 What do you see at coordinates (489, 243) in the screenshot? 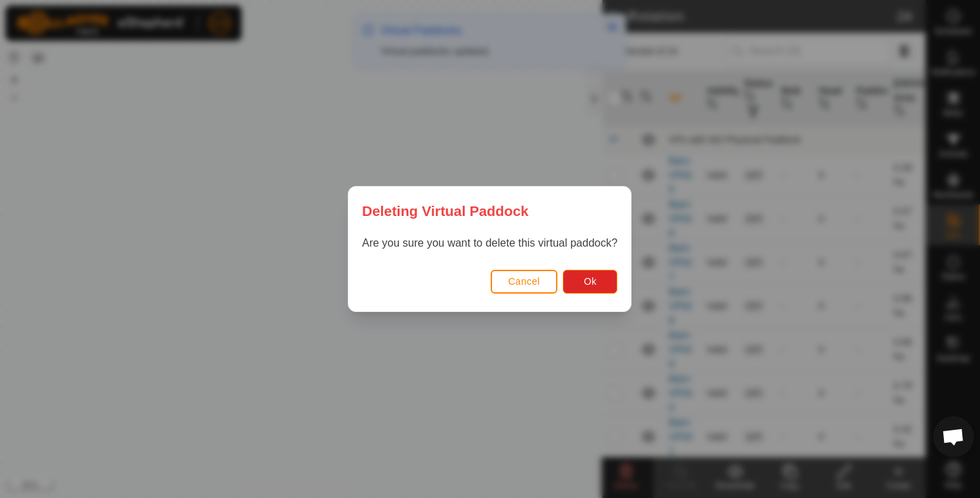
I see `p: Are you sure you want to delete this virtual paddock?` at bounding box center [489, 243].